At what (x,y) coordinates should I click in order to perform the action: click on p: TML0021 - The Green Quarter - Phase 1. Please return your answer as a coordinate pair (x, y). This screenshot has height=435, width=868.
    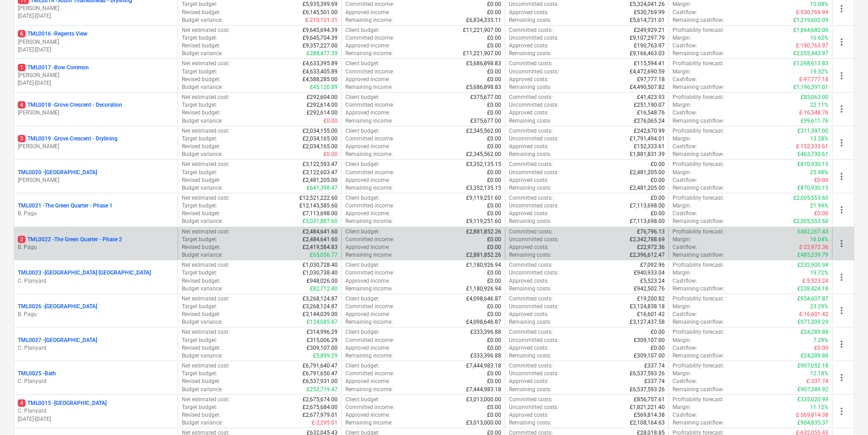
    Looking at the image, I should click on (65, 206).